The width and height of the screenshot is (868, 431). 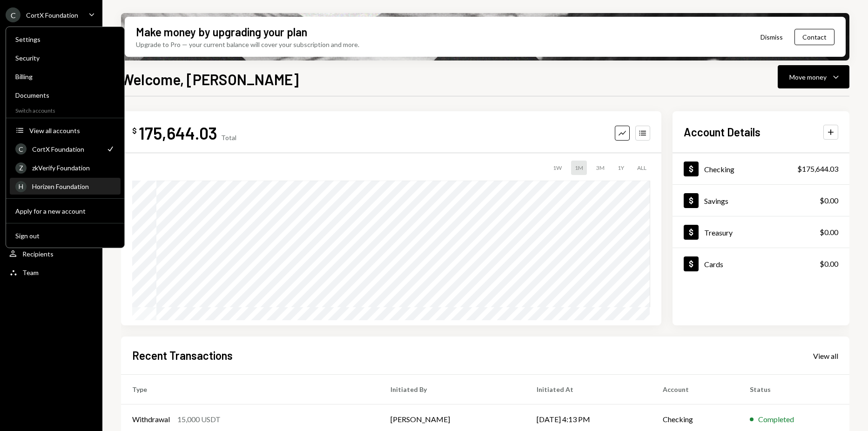 I want to click on a: Savings$0.00, so click(x=761, y=200).